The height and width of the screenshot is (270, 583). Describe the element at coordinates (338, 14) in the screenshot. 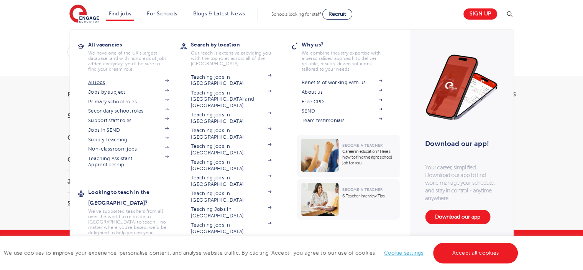

I see `a: Recruit` at that location.